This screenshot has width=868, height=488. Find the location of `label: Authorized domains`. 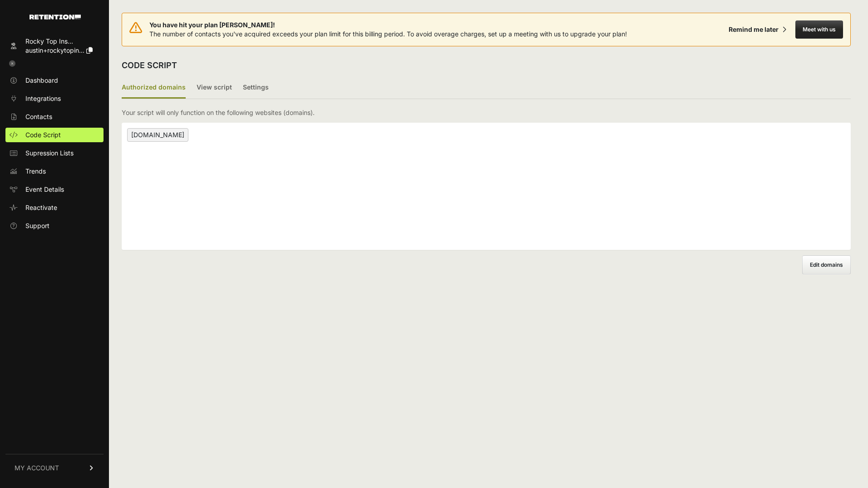

label: Authorized domains is located at coordinates (154, 87).